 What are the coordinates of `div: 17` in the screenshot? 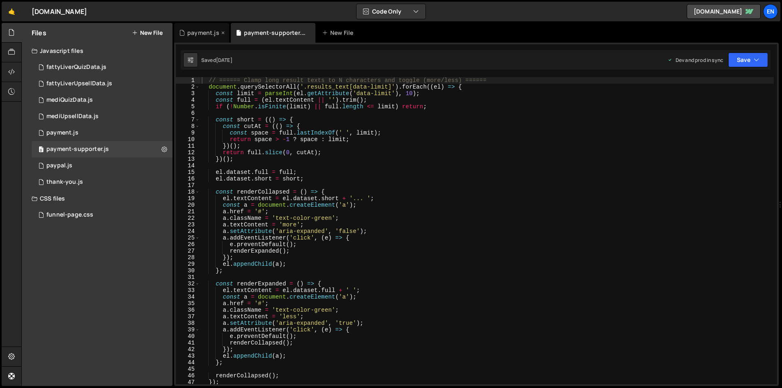 It's located at (188, 186).